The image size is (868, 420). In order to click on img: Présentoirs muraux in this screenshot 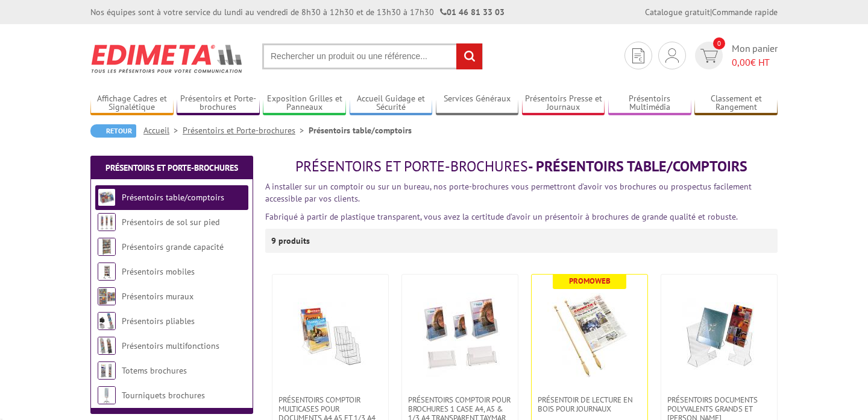, I will do `click(107, 296)`.